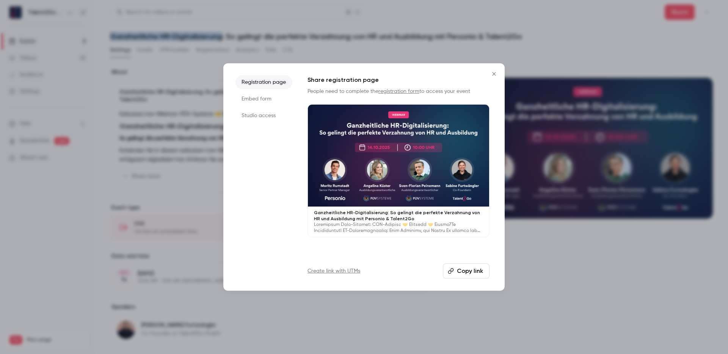 The width and height of the screenshot is (728, 354). What do you see at coordinates (334, 271) in the screenshot?
I see `a: Create link with UTMs` at bounding box center [334, 271].